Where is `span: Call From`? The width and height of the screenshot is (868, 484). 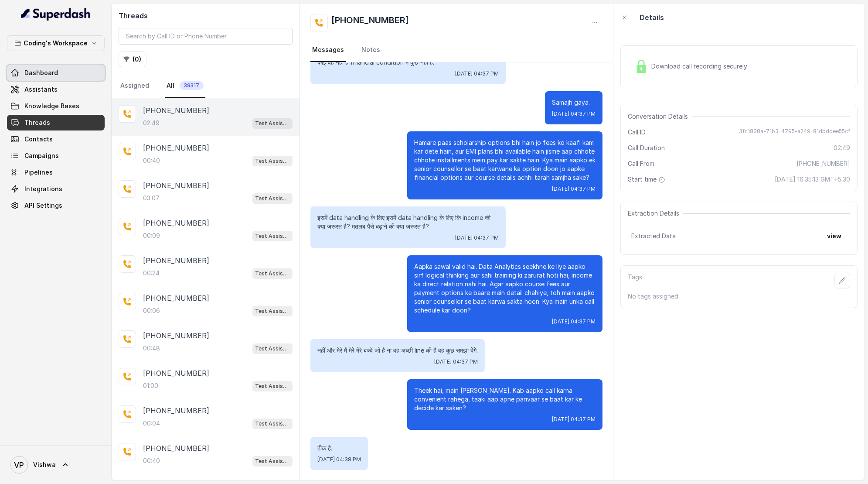
span: Call From is located at coordinates (641, 164).